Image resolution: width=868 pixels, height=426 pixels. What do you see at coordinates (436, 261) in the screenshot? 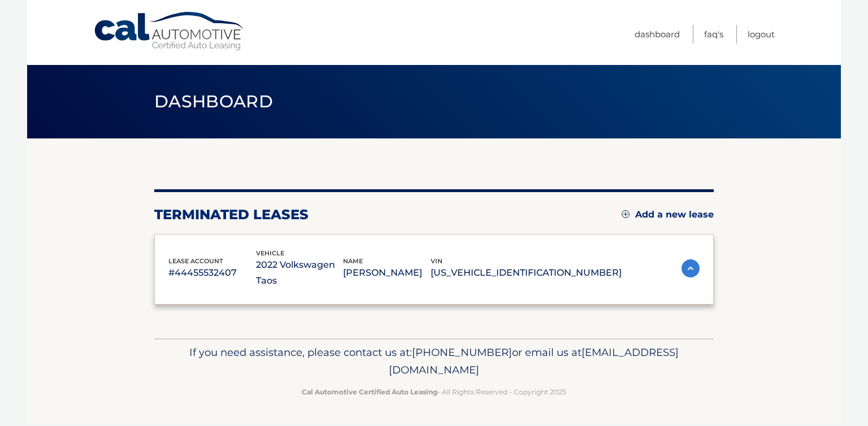
I see `span: vin` at bounding box center [436, 261].